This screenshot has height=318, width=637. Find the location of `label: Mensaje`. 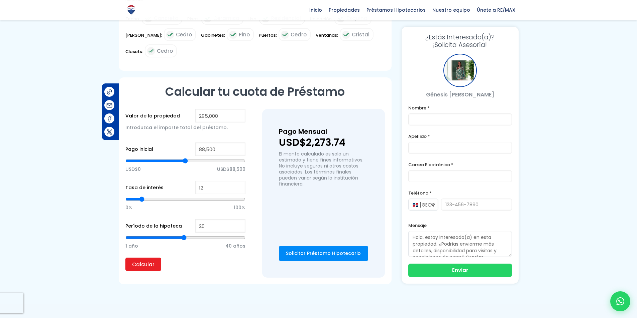

label: Mensaje is located at coordinates (460, 226).